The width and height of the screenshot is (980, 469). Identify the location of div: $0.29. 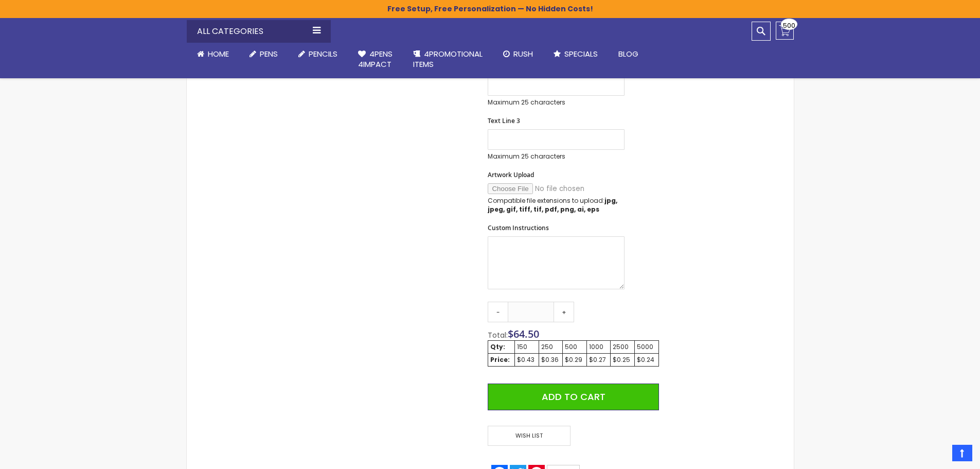
(574, 360).